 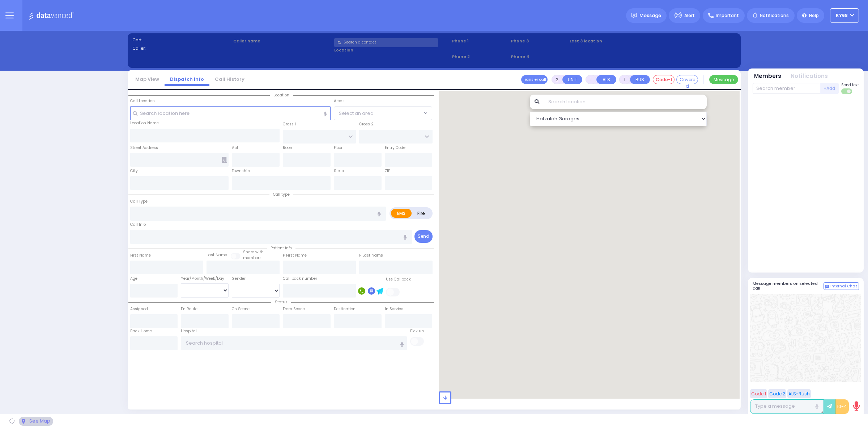 I want to click on label: Call Info, so click(x=138, y=225).